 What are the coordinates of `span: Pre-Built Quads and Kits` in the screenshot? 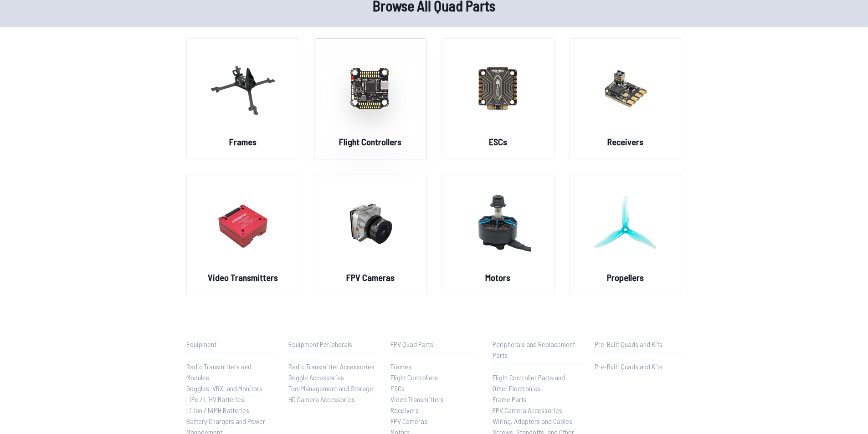 It's located at (628, 366).